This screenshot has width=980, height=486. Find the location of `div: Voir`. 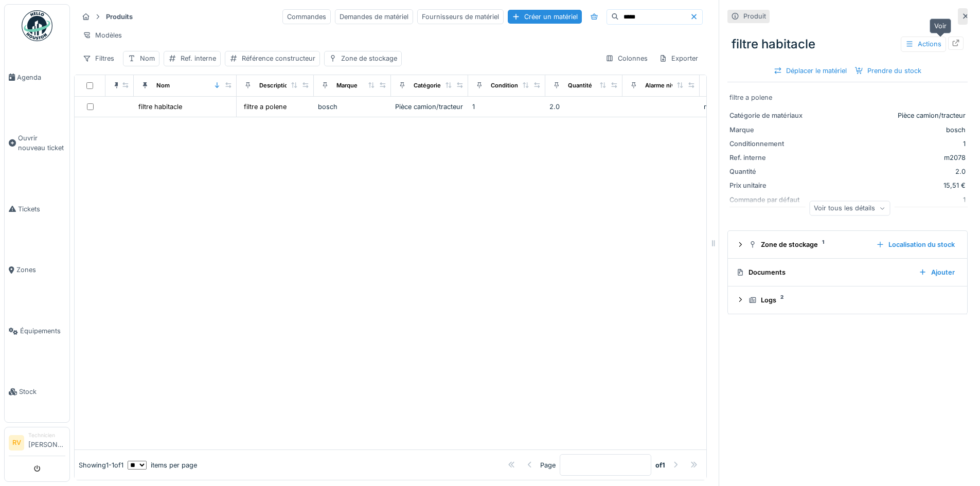

div: Voir is located at coordinates (940, 26).